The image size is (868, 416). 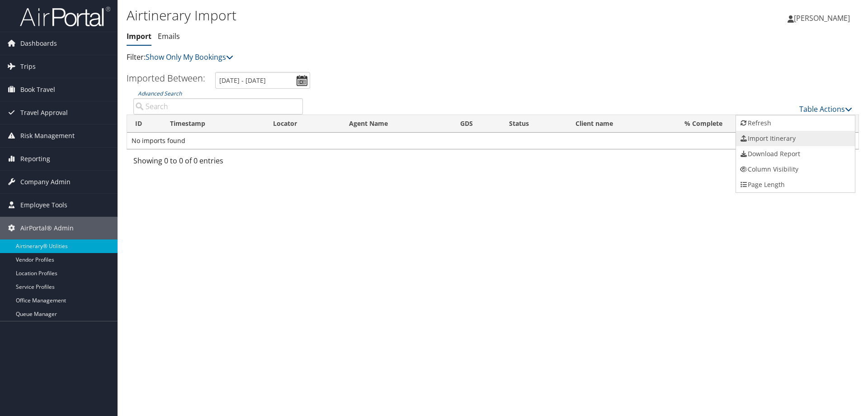 What do you see at coordinates (48, 136) in the screenshot?
I see `span: Risk Management` at bounding box center [48, 136].